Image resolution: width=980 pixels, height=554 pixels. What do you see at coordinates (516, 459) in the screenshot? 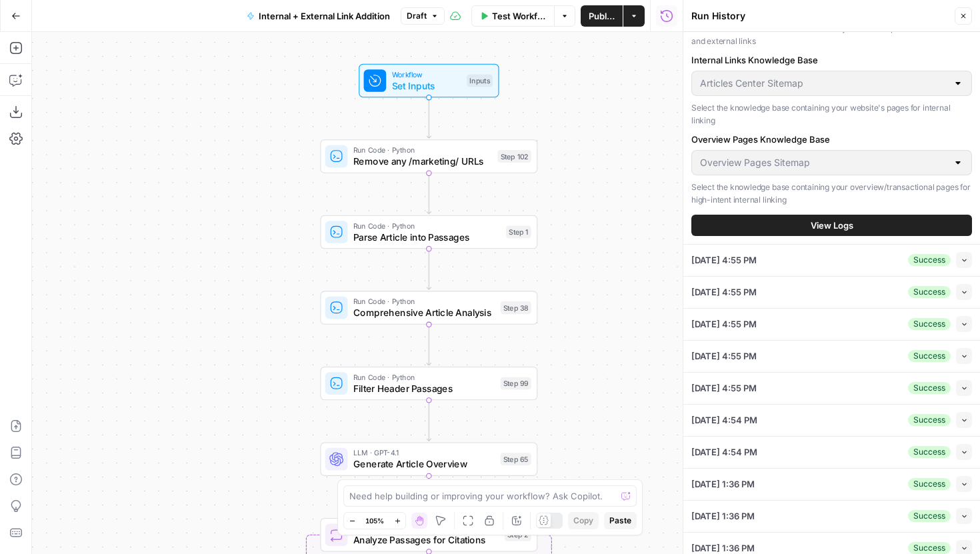
I see `div: Step 65` at bounding box center [516, 459].